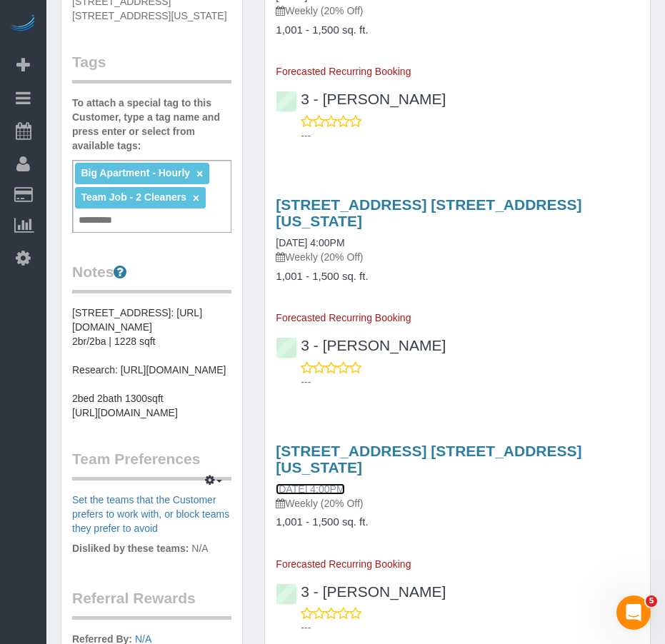 The image size is (665, 644). I want to click on span: 5, so click(652, 602).